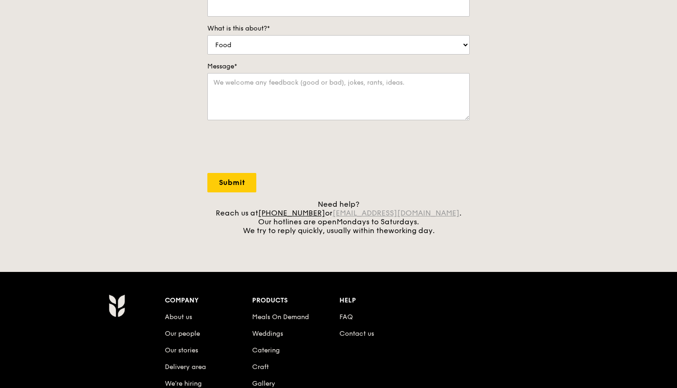 The width and height of the screenshot is (677, 388). What do you see at coordinates (339, 67) in the screenshot?
I see `label: Message*` at bounding box center [339, 67].